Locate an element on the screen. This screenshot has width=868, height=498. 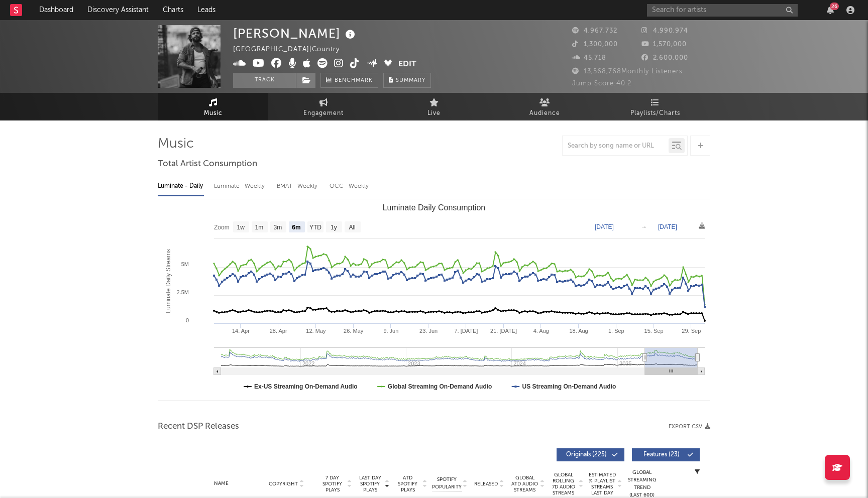
span: 1,570,000 is located at coordinates (664, 44).